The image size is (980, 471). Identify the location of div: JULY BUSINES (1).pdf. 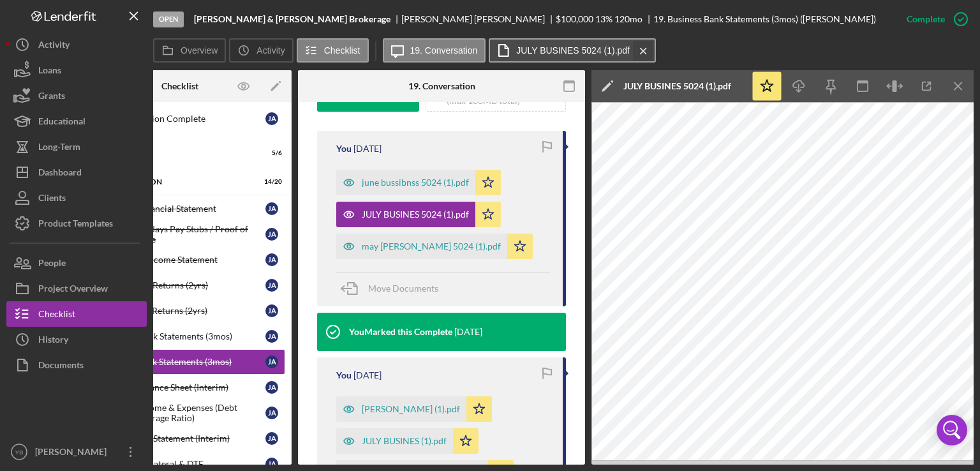
(404, 441).